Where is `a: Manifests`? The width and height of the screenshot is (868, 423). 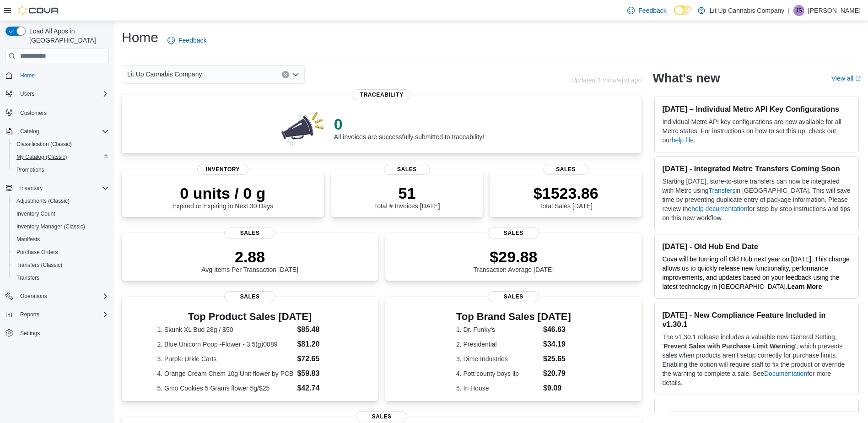 a: Manifests is located at coordinates (28, 239).